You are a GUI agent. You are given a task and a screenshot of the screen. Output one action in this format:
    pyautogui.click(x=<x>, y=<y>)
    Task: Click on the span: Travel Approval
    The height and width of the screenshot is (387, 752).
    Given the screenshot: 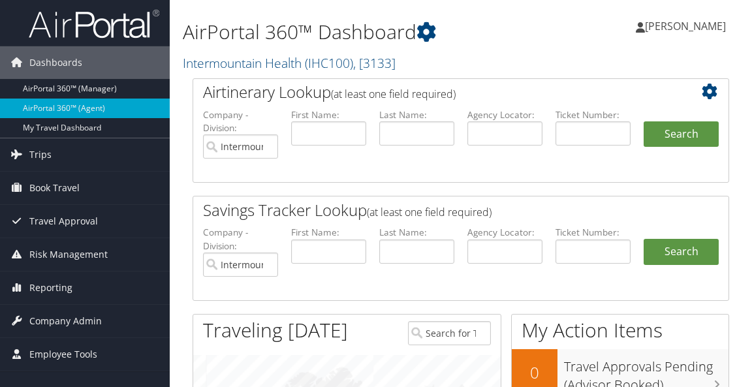 What is the action you would take?
    pyautogui.click(x=63, y=221)
    